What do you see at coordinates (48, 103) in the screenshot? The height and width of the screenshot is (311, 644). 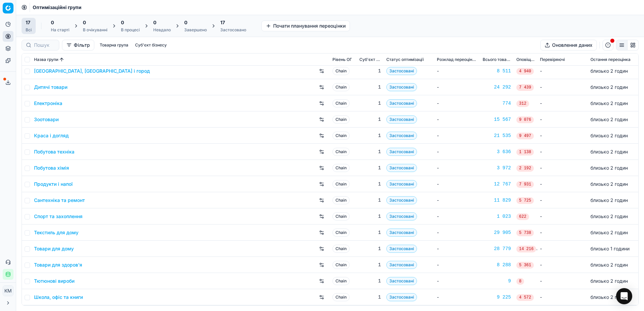 I see `a: Електроніка` at bounding box center [48, 103].